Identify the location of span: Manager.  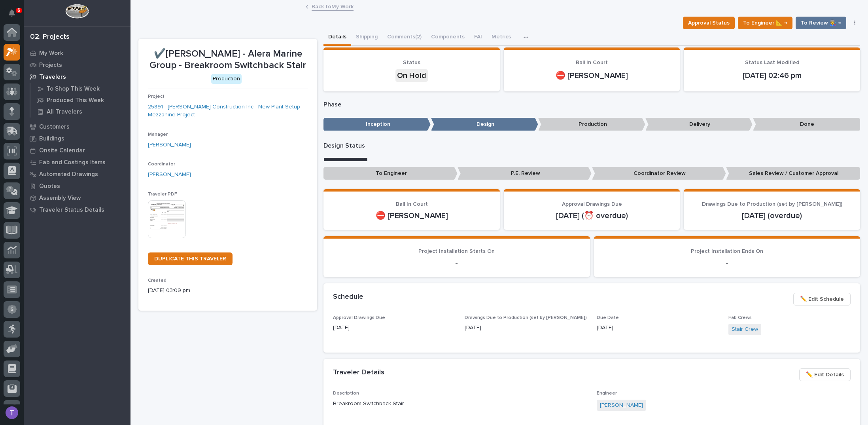
(158, 134).